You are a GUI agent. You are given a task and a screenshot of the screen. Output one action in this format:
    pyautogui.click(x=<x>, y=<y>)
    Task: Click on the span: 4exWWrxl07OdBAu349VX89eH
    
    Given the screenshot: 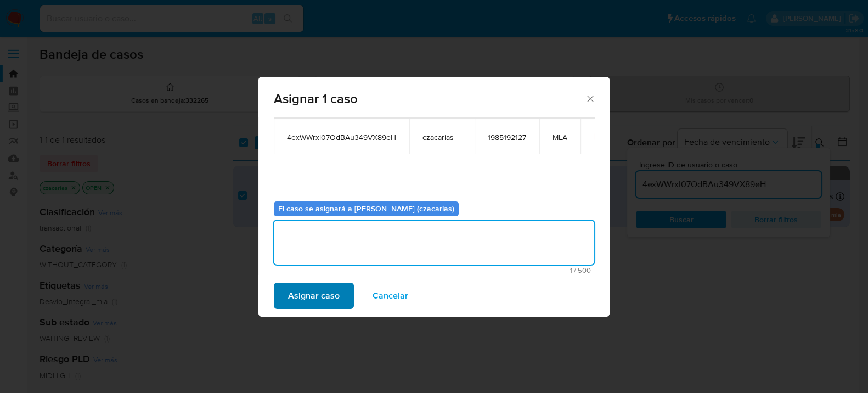 What is the action you would take?
    pyautogui.click(x=341, y=137)
    